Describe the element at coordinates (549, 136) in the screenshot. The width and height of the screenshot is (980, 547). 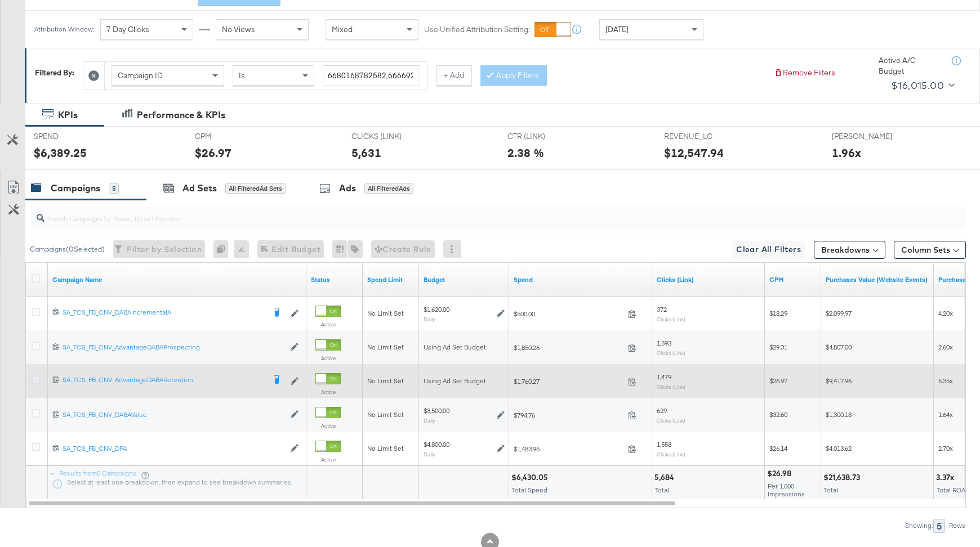
I see `span: CTR (LINK)` at that location.